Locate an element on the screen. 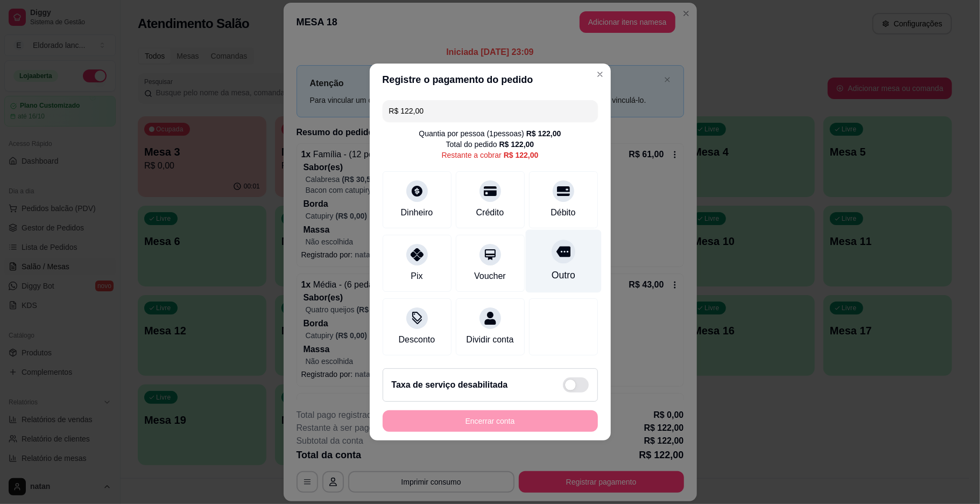 The width and height of the screenshot is (980, 504). div: Crédito is located at coordinates (491, 212).